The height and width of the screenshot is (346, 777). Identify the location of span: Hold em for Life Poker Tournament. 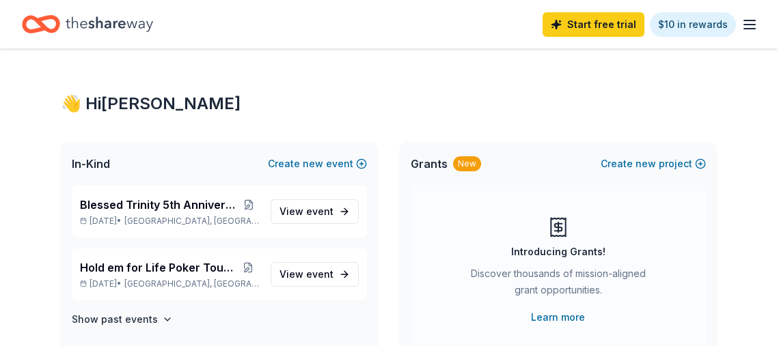
(158, 268).